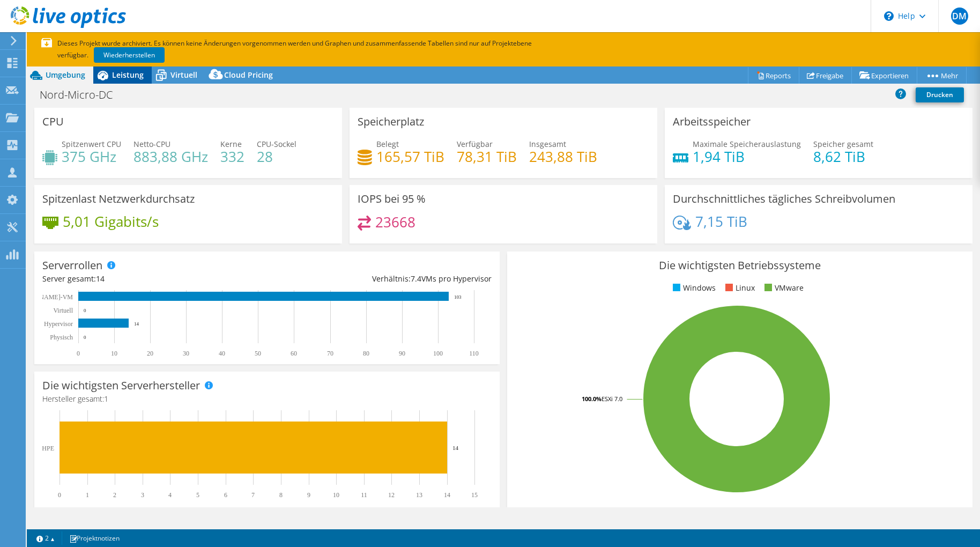  What do you see at coordinates (746, 156) in the screenshot?
I see `h4: 1,94 TiB` at bounding box center [746, 156].